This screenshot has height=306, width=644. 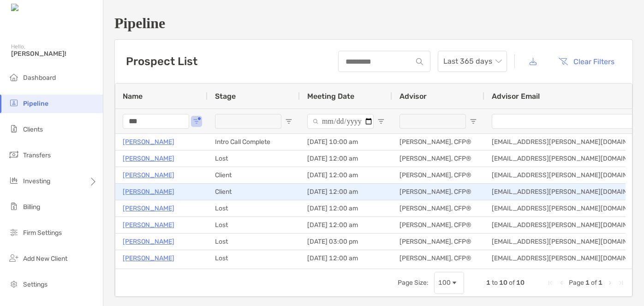 I want to click on span: Page, so click(x=576, y=282).